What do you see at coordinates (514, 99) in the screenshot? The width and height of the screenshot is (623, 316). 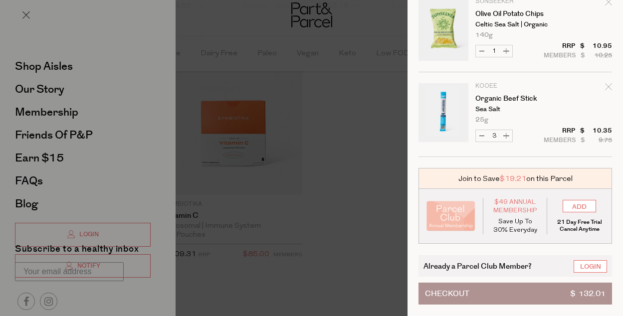 I see `a: Organic Beef Stick` at bounding box center [514, 99].